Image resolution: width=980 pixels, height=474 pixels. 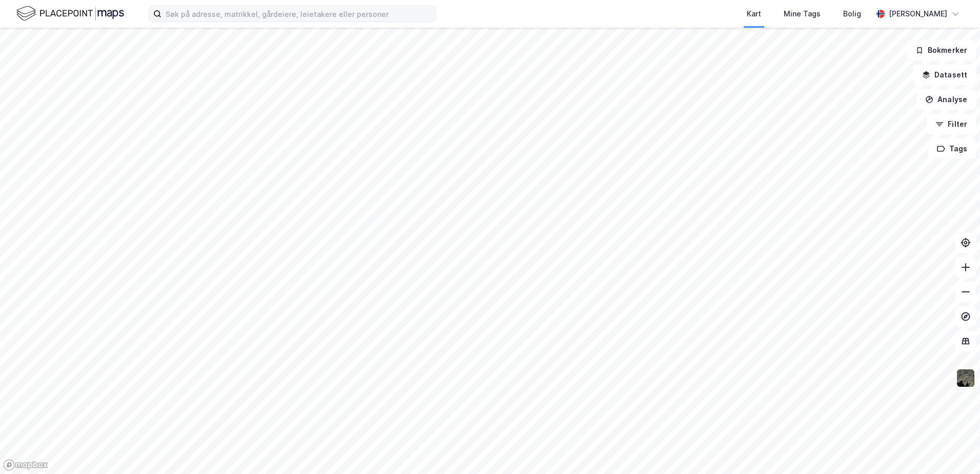 What do you see at coordinates (966, 378) in the screenshot?
I see `img: 9k=` at bounding box center [966, 378].